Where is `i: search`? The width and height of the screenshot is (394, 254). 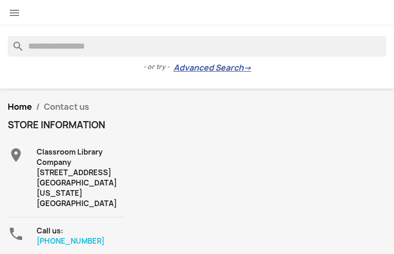
i: search is located at coordinates (14, 42).